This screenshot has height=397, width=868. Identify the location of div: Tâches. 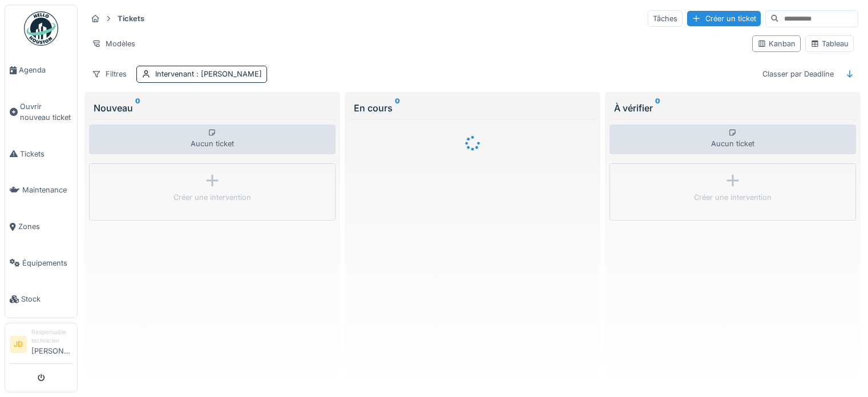
(665, 18).